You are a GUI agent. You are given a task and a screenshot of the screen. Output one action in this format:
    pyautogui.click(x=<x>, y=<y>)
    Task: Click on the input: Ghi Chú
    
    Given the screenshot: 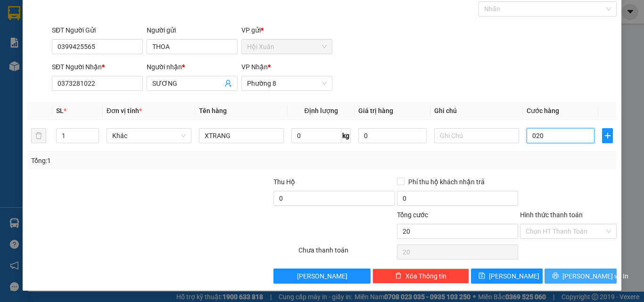 What is the action you would take?
    pyautogui.click(x=477, y=135)
    